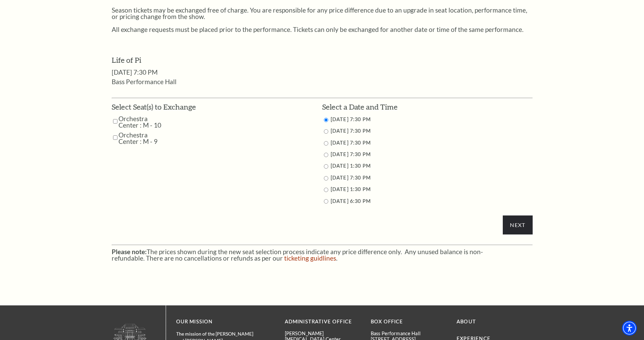 The height and width of the screenshot is (340, 644). Describe the element at coordinates (143, 121) in the screenshot. I see `label: Orchestra Center : M - 10` at that location.